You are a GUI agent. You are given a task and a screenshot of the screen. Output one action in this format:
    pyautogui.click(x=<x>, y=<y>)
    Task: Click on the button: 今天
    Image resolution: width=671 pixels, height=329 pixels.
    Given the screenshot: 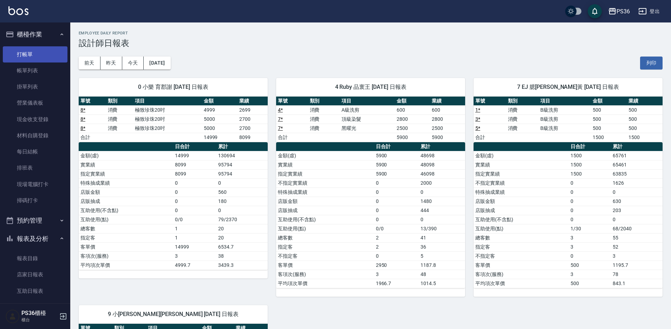 What is the action you would take?
    pyautogui.click(x=133, y=63)
    